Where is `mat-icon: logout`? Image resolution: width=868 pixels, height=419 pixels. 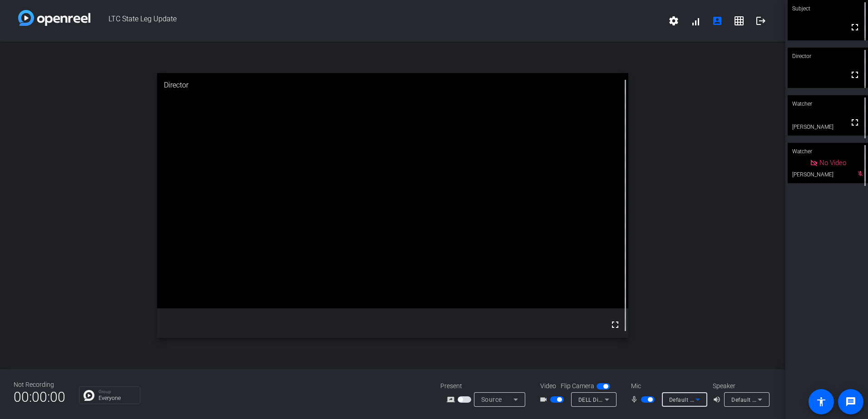
mat-icon: logout is located at coordinates (761, 21).